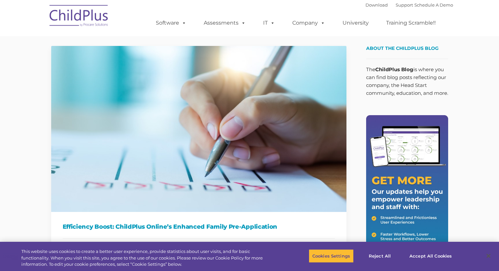 The height and width of the screenshot is (271, 499). Describe the element at coordinates (171, 23) in the screenshot. I see `a: Software` at that location.